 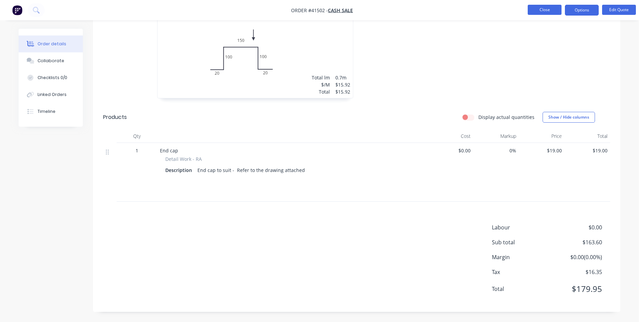 I want to click on div: Order details, so click(x=52, y=44).